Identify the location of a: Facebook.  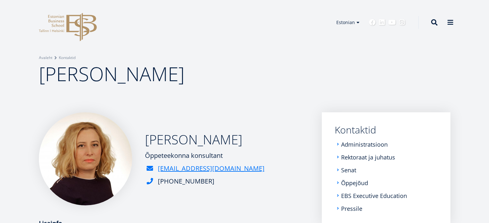
(372, 22).